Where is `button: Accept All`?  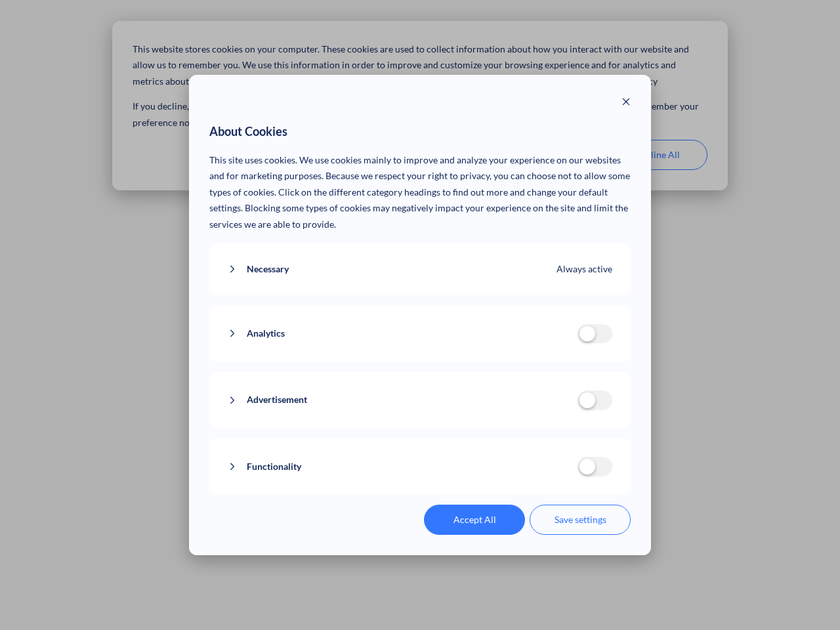
button: Accept All is located at coordinates (474, 520).